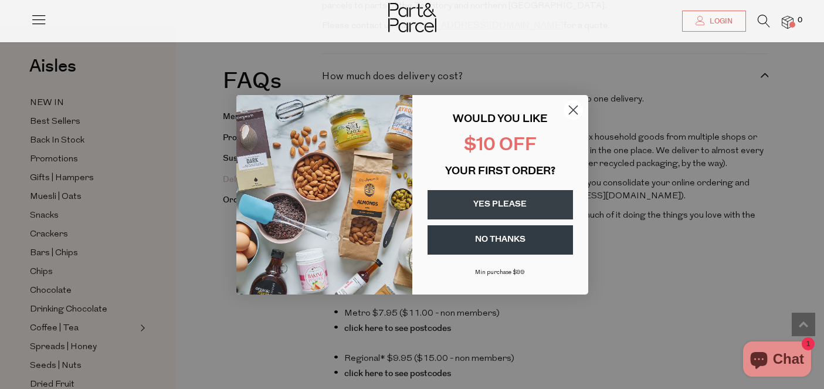 The height and width of the screenshot is (389, 824). I want to click on img: 43fba0fb-7538-40bc-babb-ffb1a4d097bc.jpeg, so click(324, 195).